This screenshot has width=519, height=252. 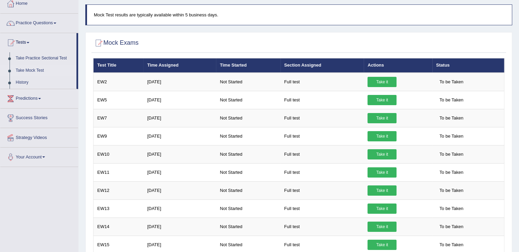 I want to click on th: Time Assigned, so click(x=179, y=66).